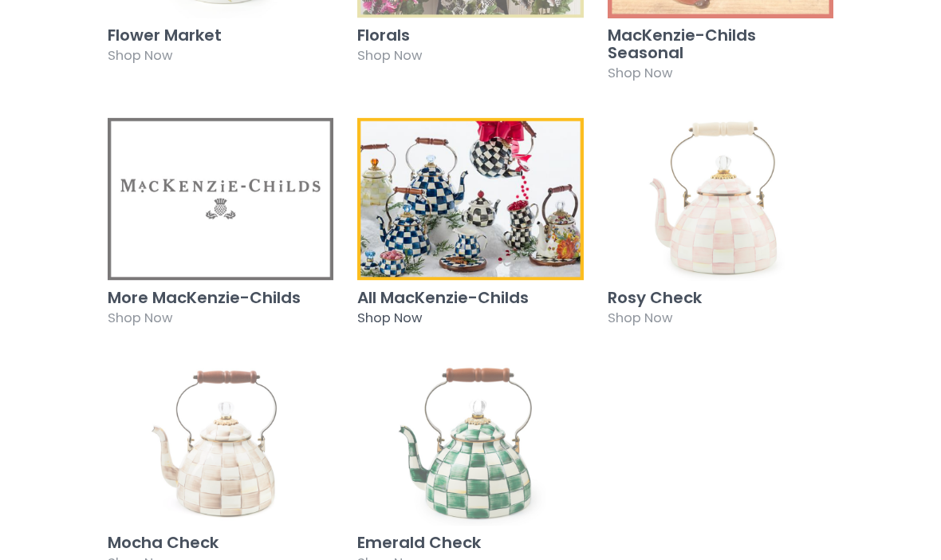 This screenshot has width=941, height=560. What do you see at coordinates (470, 297) in the screenshot?
I see `h3: All MacKenzie-Childs` at bounding box center [470, 297].